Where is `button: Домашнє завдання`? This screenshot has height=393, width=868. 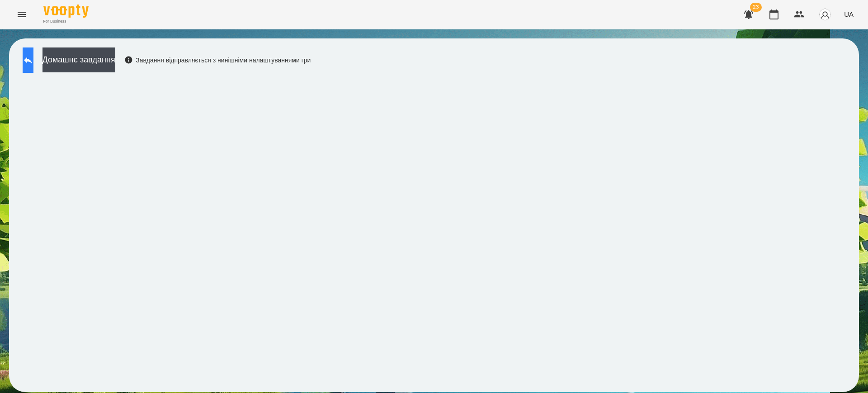 button: Домашнє завдання is located at coordinates (78, 60).